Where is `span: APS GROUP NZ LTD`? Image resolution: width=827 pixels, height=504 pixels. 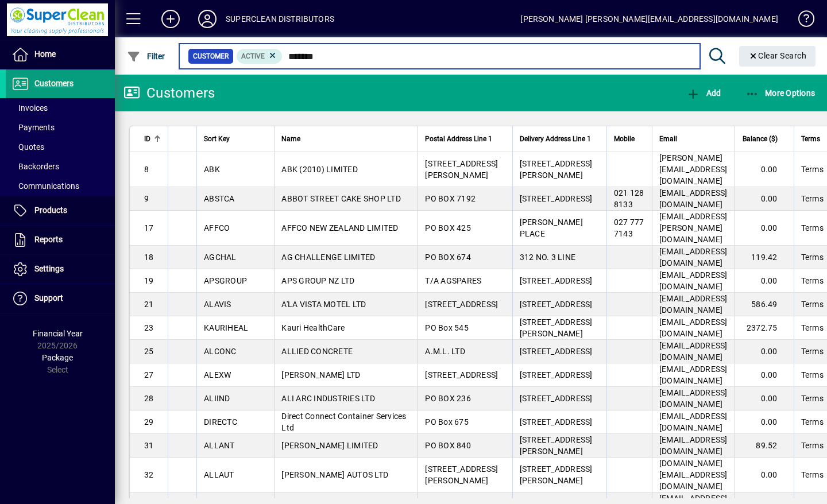
span: APS GROUP NZ LTD is located at coordinates (318, 281).